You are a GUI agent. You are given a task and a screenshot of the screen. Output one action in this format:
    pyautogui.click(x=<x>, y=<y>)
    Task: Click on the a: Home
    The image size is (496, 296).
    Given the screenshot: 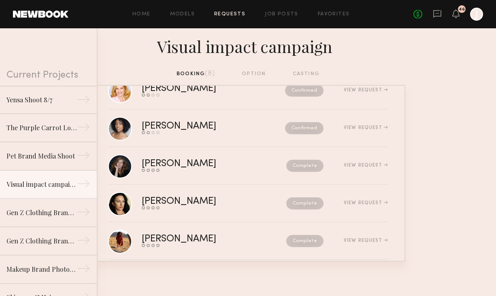 What is the action you would take?
    pyautogui.click(x=141, y=14)
    